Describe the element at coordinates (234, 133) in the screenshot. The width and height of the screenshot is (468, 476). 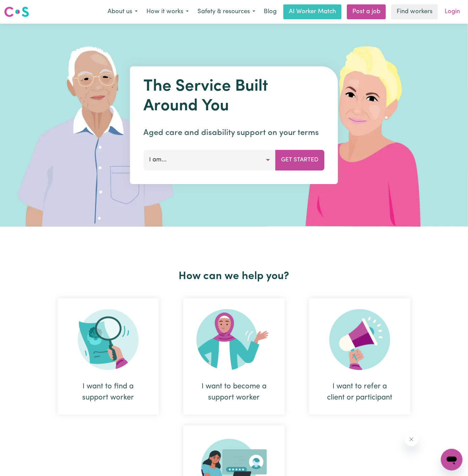
I see `p: Aged care and disability support on your terms` at that location.